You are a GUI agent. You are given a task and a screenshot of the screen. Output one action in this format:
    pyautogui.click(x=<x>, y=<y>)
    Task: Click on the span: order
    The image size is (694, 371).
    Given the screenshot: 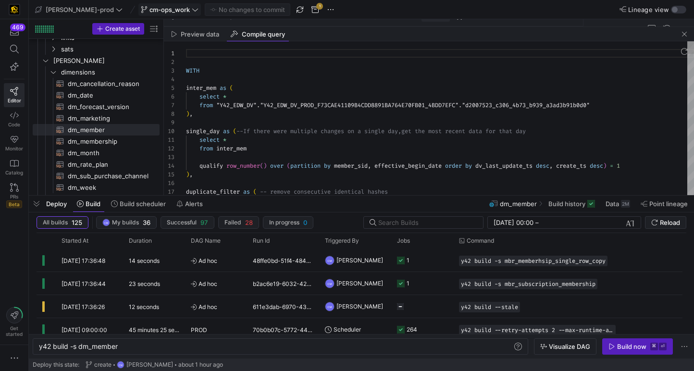 What is the action you would take?
    pyautogui.click(x=453, y=166)
    